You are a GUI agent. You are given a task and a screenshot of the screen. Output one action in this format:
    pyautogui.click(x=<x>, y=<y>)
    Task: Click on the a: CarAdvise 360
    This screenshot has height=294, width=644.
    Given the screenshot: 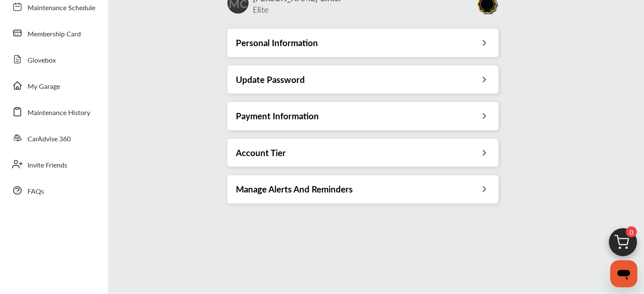 What is the action you would take?
    pyautogui.click(x=53, y=138)
    